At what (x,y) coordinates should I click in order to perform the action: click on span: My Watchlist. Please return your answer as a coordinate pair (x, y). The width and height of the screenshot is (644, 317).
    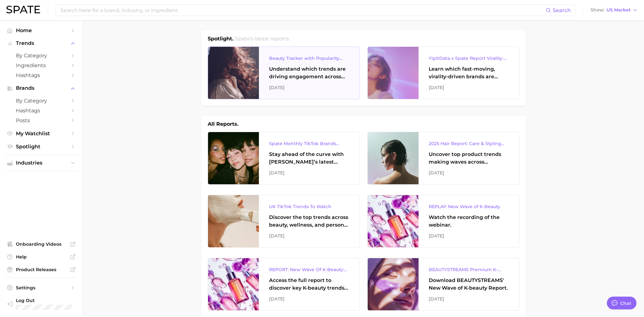
    Looking at the image, I should click on (41, 133).